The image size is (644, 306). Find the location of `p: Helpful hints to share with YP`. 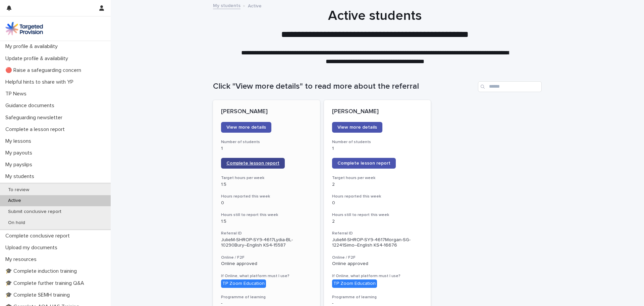

p: Helpful hints to share with YP is located at coordinates (41, 82).